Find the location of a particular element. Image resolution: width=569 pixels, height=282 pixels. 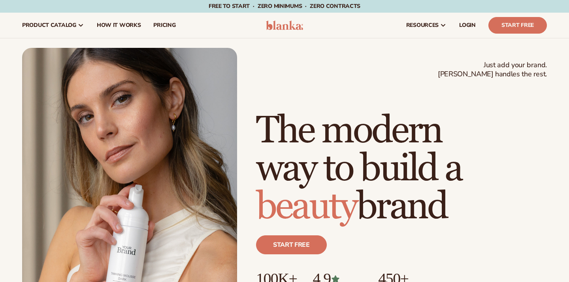

h1: The modern way to build a brand is located at coordinates (401, 169).